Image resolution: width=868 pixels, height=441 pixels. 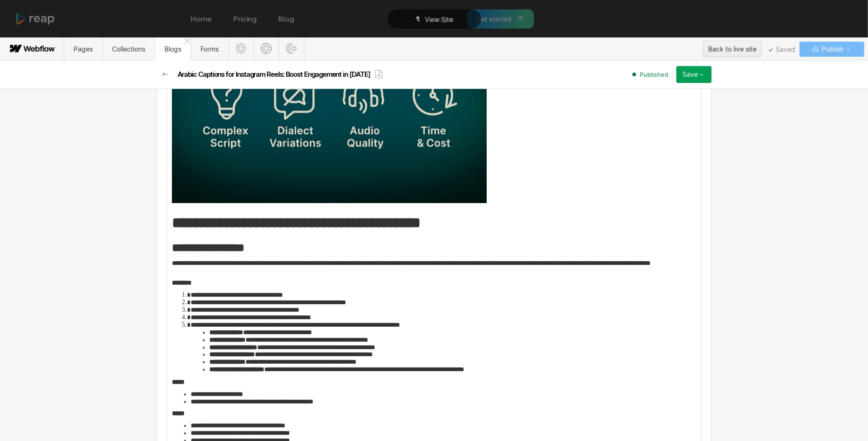 I want to click on button: Publish, so click(x=832, y=49).